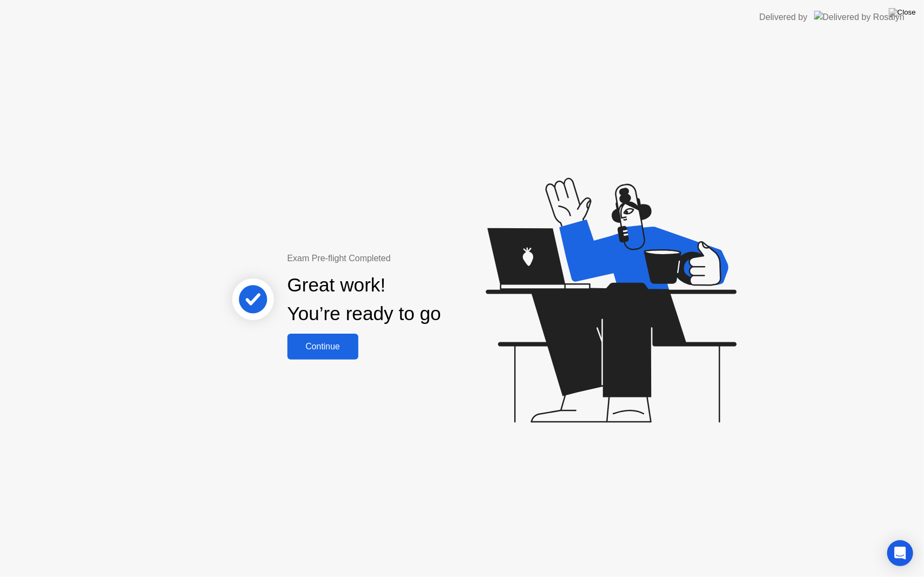 Image resolution: width=924 pixels, height=577 pixels. Describe the element at coordinates (859, 17) in the screenshot. I see `img: Delivered by Rosalyn` at that location.